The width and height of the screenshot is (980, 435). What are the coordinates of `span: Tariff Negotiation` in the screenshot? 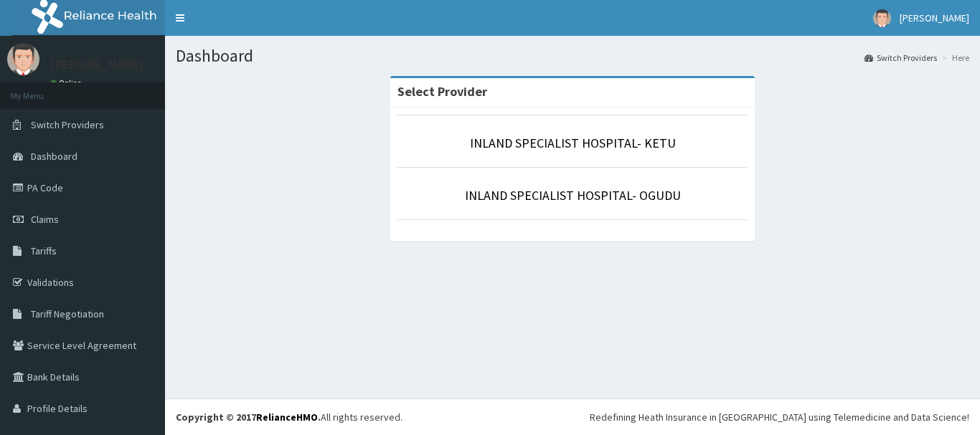 It's located at (68, 314).